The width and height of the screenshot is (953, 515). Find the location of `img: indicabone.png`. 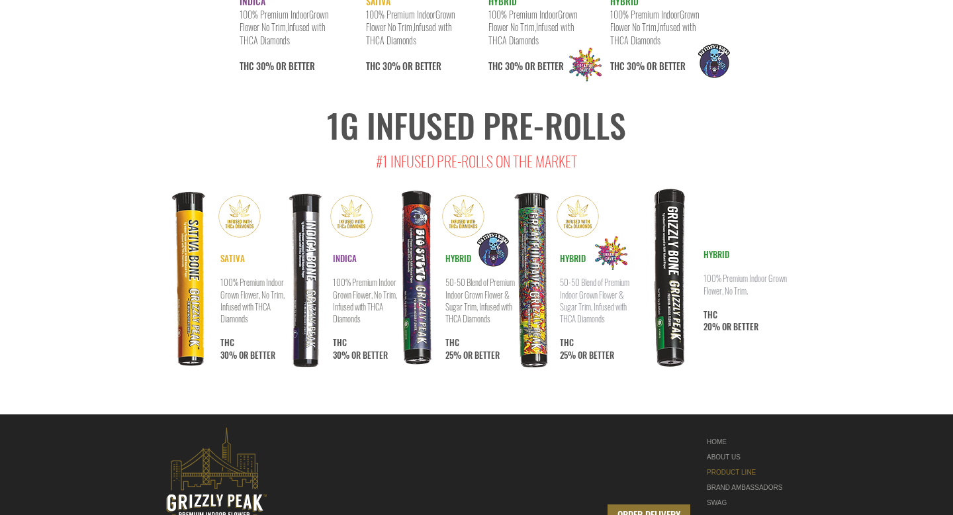

img: indicabone.png is located at coordinates (307, 280).